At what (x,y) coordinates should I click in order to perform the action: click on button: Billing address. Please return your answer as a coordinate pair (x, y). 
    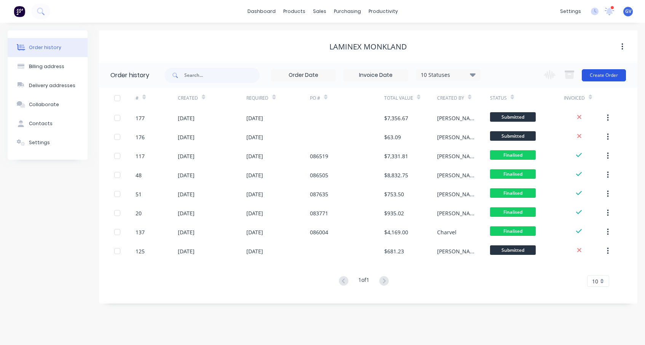
    Looking at the image, I should click on (48, 67).